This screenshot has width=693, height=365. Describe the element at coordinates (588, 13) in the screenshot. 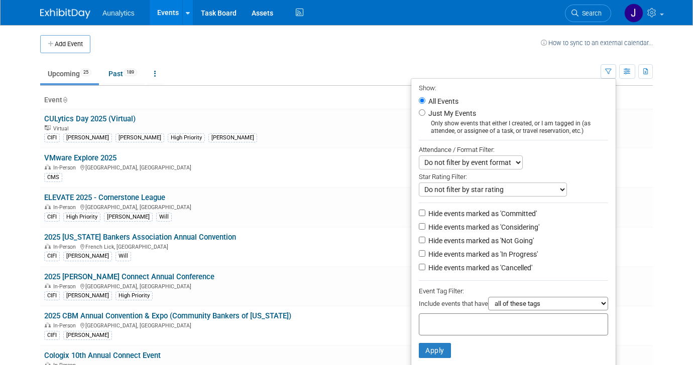

I see `a: Search` at that location.